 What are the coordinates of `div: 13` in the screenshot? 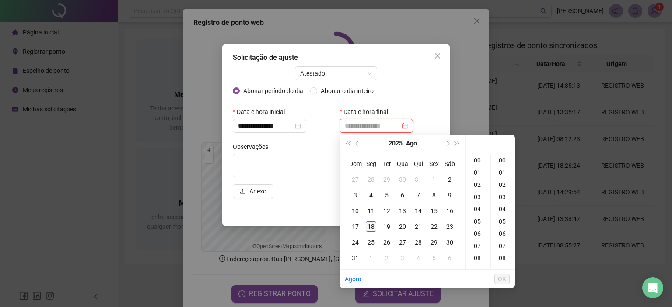 It's located at (402, 211).